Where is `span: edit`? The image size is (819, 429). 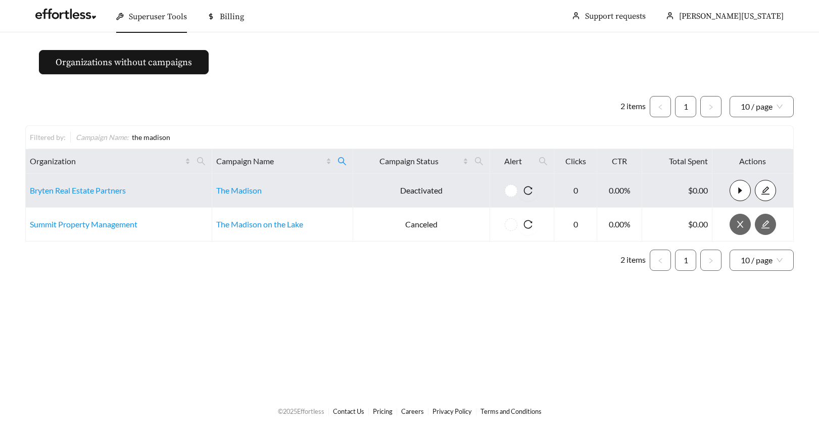
span: edit is located at coordinates (765, 190).